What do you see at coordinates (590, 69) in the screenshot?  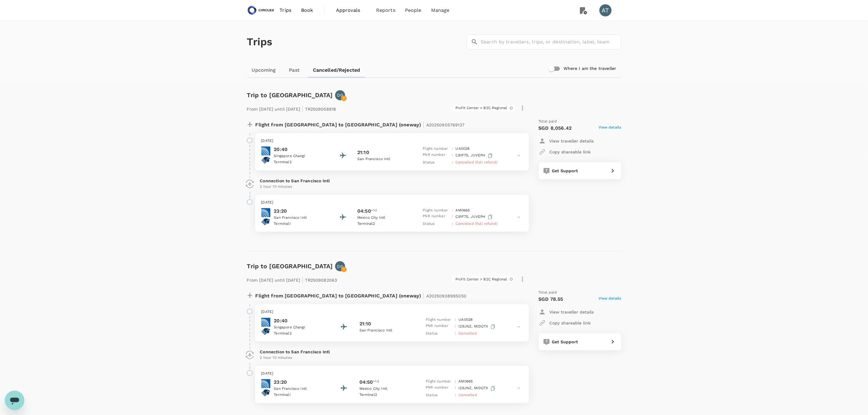 I see `h6: Where I am the traveller` at bounding box center [590, 69].